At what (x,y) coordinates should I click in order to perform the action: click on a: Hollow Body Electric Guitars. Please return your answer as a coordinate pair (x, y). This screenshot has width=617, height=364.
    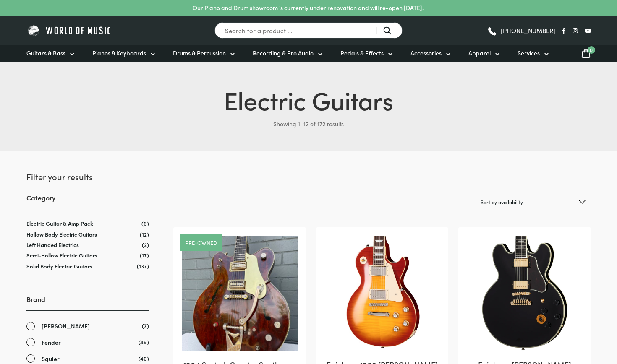
    Looking at the image, I should click on (61, 234).